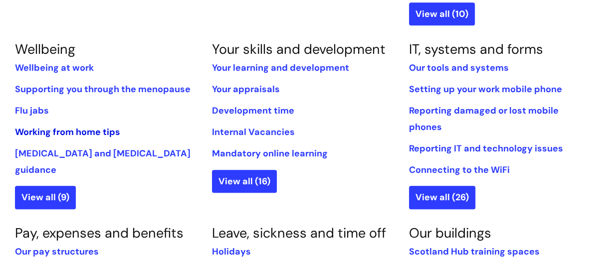 The height and width of the screenshot is (265, 606). I want to click on a: Your appraisals, so click(246, 89).